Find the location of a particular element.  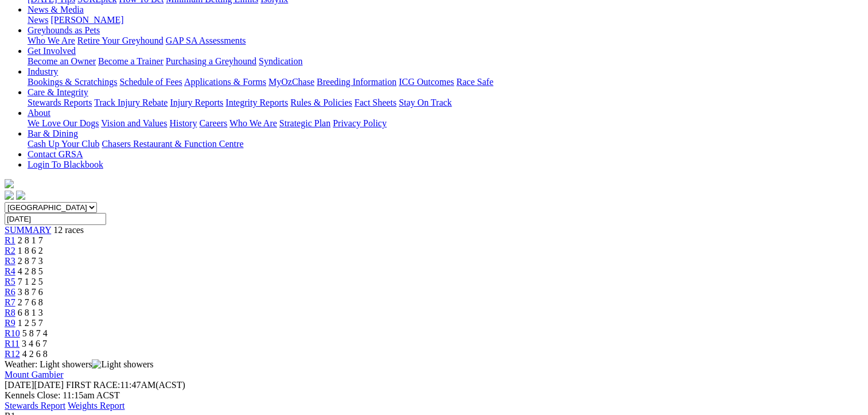

a: MyOzChase is located at coordinates (292, 82).